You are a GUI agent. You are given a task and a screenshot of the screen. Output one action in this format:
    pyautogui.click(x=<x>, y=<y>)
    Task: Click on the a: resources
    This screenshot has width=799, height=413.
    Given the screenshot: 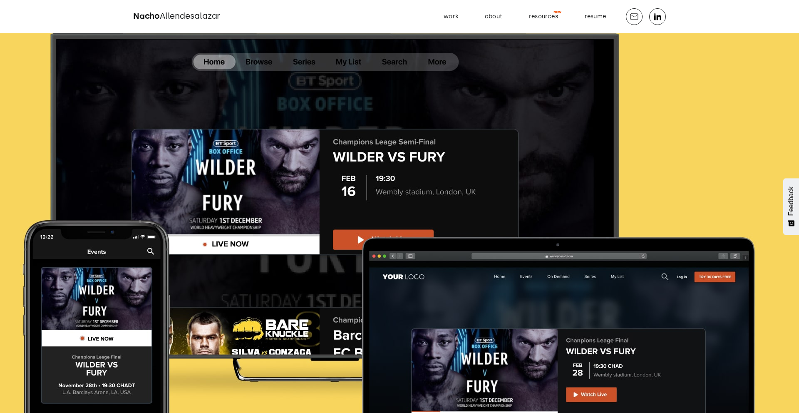 What is the action you would take?
    pyautogui.click(x=544, y=17)
    